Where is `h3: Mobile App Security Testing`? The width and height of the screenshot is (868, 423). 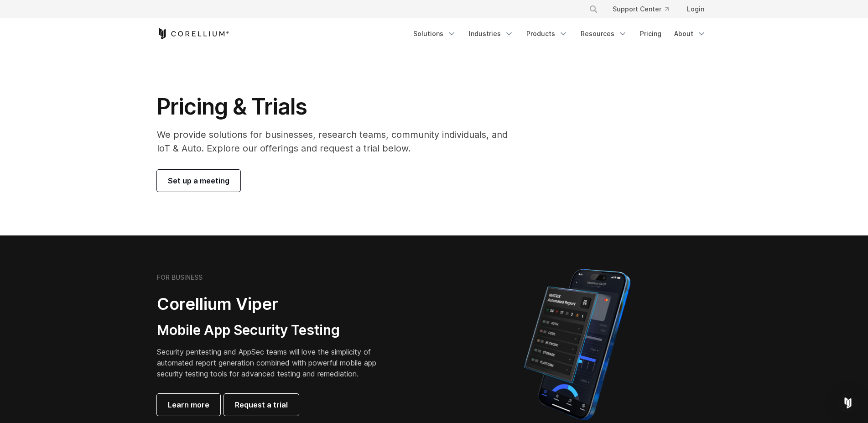 h3: Mobile App Security Testing is located at coordinates (274, 330).